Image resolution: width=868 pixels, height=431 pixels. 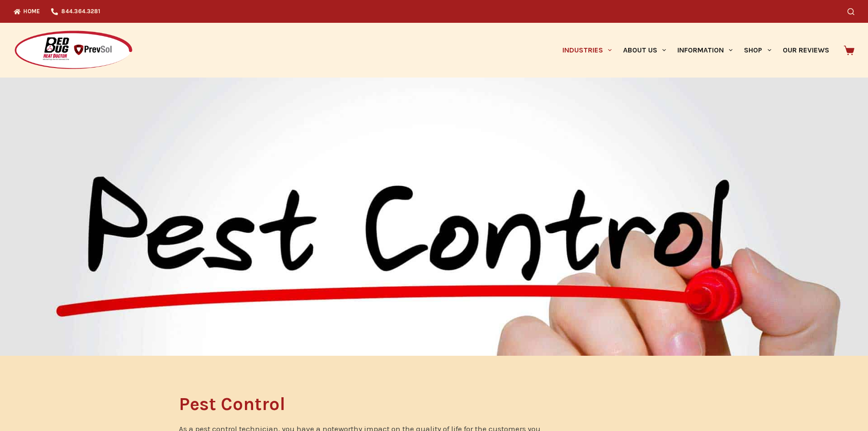 I want to click on a: Shop, so click(x=758, y=50).